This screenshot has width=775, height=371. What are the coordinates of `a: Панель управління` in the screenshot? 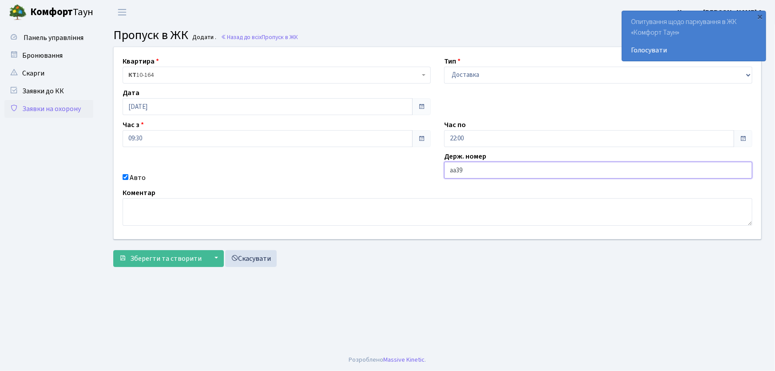 It's located at (49, 38).